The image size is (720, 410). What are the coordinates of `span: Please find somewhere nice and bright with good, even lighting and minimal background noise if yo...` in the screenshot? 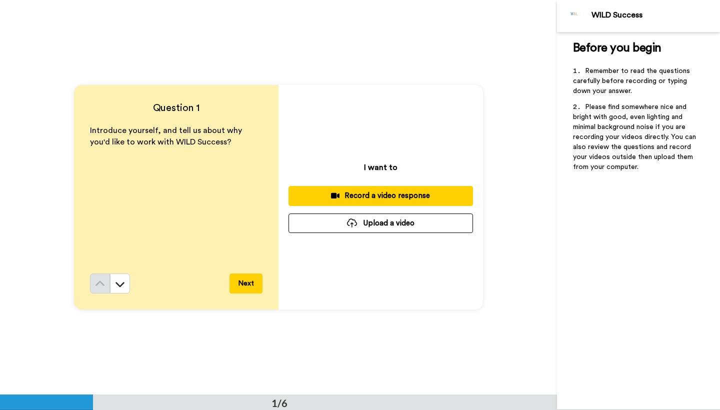 It's located at (636, 137).